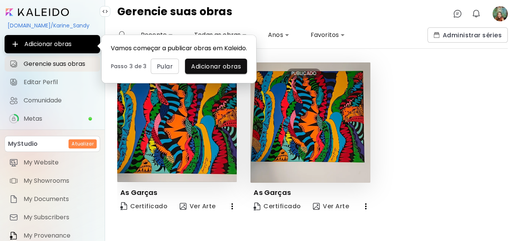  I want to click on span: Metas, so click(56, 119).